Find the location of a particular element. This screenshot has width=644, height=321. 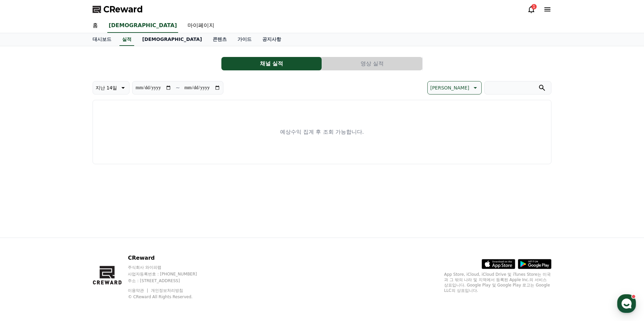

p: App Store, iCloud, iCloud Drive 및 iTunes Store는 미국과 그 밖의 나라 및 지역에서 등록된 Apple Inc.의 서비스 상표입니다. Goo... is located at coordinates (498, 283).